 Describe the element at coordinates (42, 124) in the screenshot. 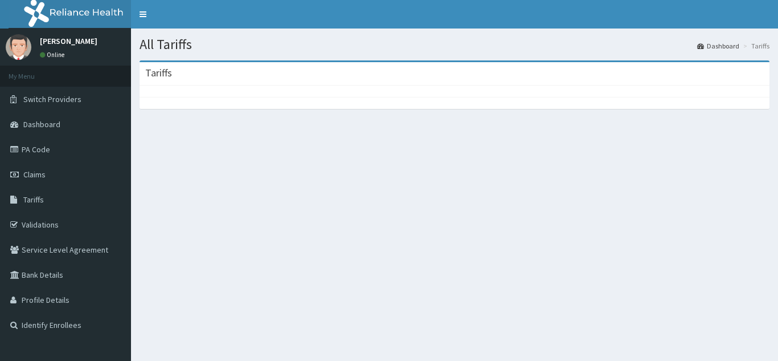

I see `span: Dashboard` at that location.